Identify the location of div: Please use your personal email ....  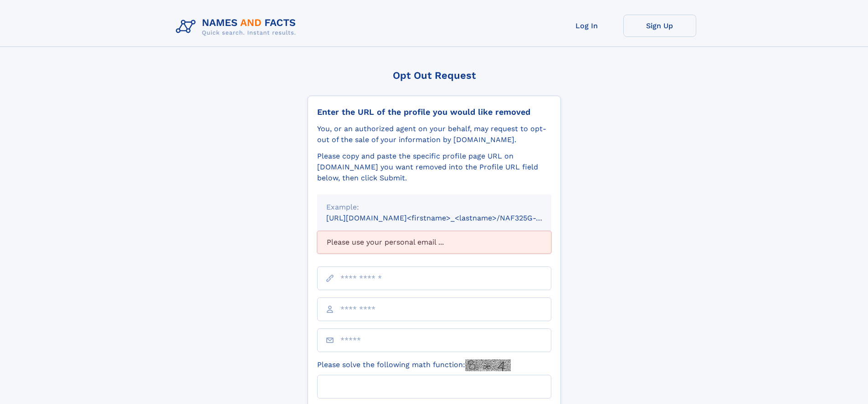
(435, 243).